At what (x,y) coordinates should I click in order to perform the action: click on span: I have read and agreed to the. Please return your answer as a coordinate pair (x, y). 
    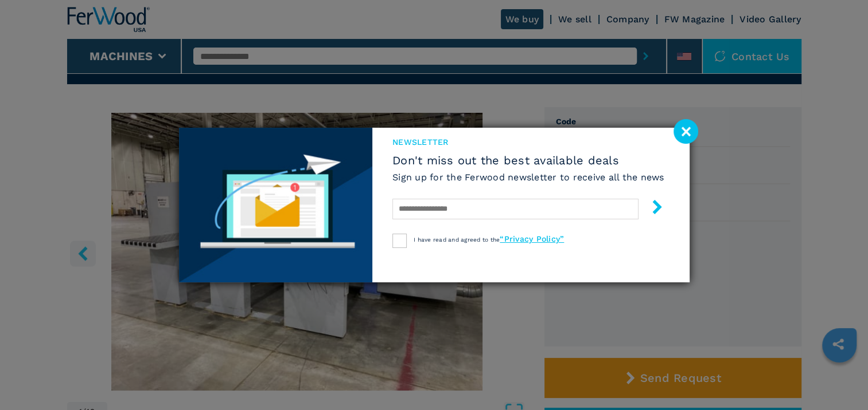
    Looking at the image, I should click on (489, 240).